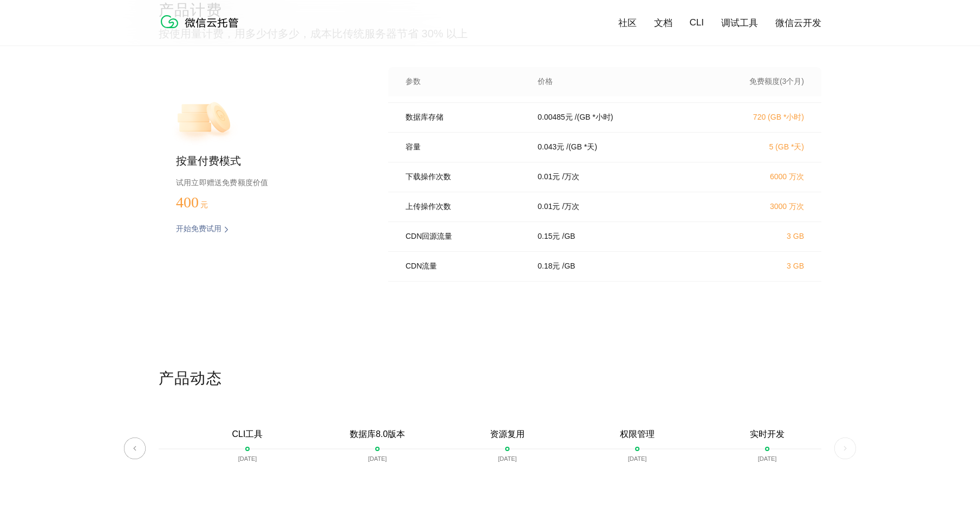  Describe the element at coordinates (204, 203) in the screenshot. I see `p: 400` at that location.